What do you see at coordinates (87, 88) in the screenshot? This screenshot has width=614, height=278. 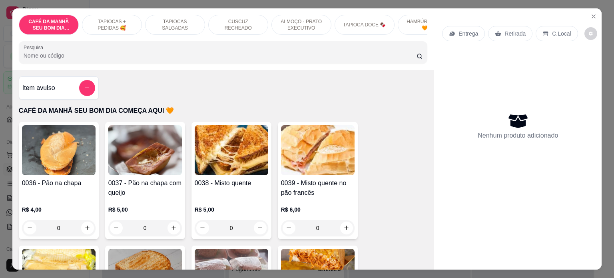 I see `button: add-separate-item` at bounding box center [87, 88].